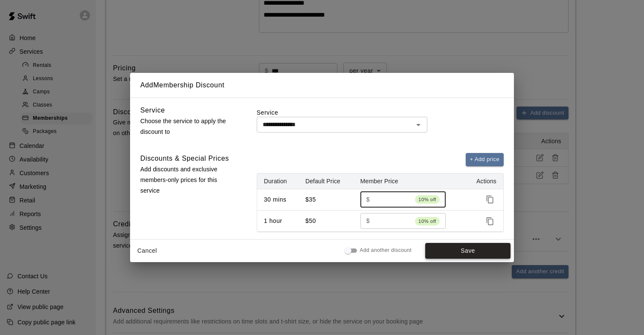 Image resolution: width=644 pixels, height=335 pixels. Describe the element at coordinates (326, 199) in the screenshot. I see `p: $35` at that location.